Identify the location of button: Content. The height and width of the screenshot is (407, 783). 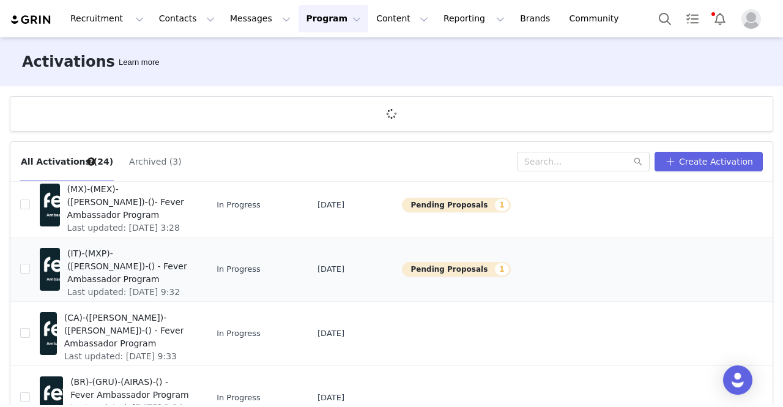
(402, 18).